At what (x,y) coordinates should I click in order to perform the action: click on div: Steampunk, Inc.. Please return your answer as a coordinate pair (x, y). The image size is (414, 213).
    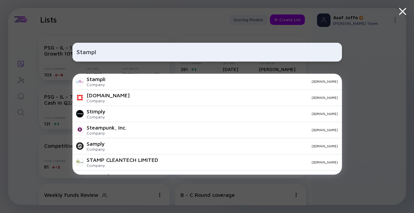
    Looking at the image, I should click on (107, 128).